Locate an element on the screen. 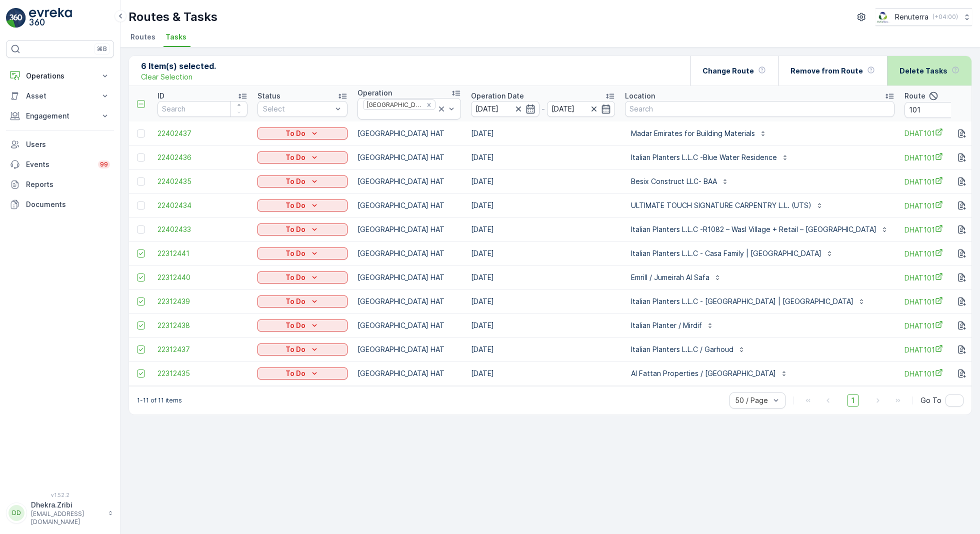  a: 22312439 is located at coordinates (202, 302).